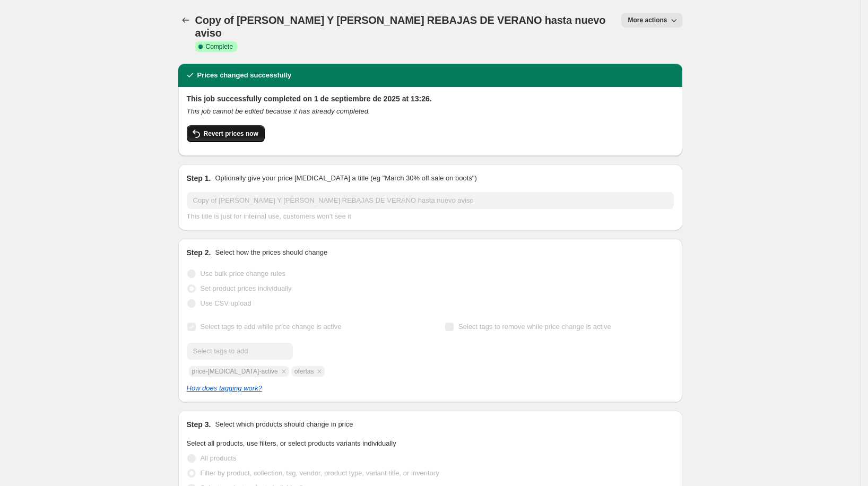 This screenshot has width=868, height=486. I want to click on i: This job cannot be edited because it has already completed., so click(278, 111).